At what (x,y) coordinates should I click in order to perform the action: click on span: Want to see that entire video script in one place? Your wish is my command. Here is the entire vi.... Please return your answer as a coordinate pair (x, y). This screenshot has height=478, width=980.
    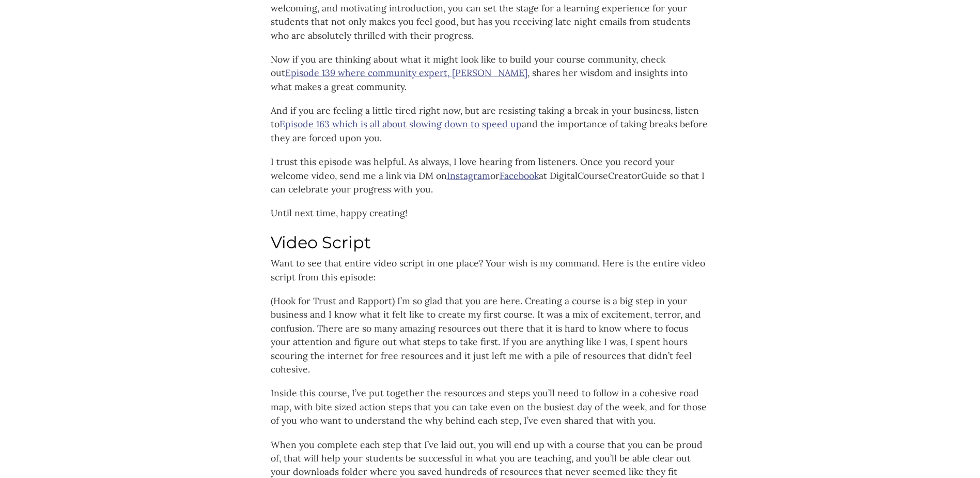
    Looking at the image, I should click on (488, 269).